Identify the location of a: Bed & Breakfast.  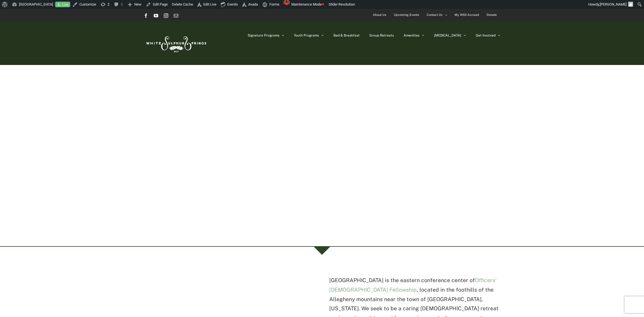
(347, 35).